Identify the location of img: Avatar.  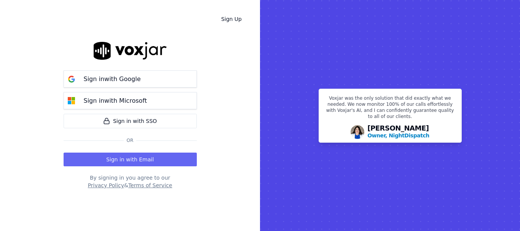
(358, 132).